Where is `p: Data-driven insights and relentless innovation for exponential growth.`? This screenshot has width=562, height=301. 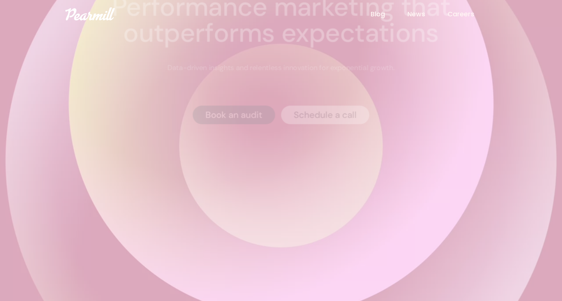 p: Data-driven insights and relentless innovation for exponential growth. is located at coordinates (281, 68).